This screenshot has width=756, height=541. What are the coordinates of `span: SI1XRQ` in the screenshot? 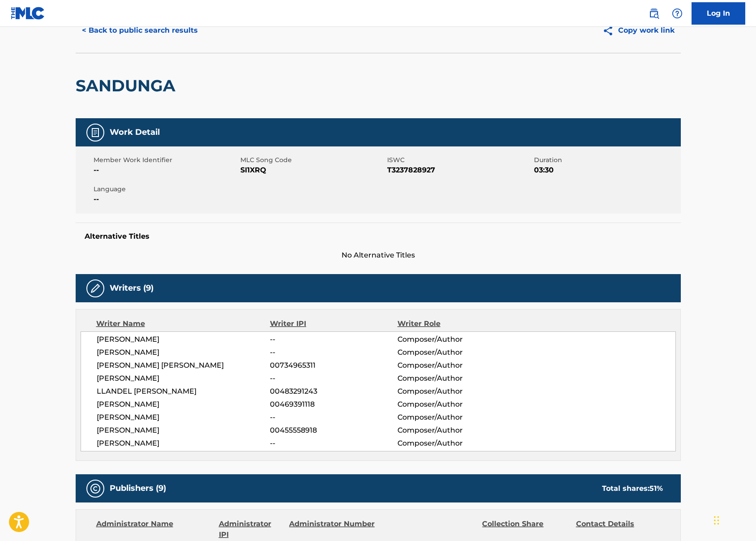 It's located at (313, 170).